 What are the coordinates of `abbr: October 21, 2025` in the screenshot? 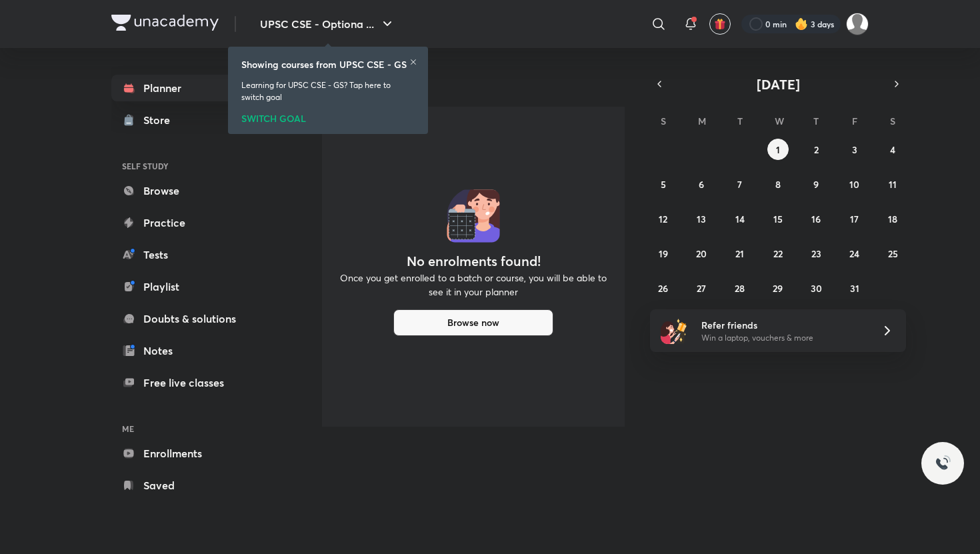 It's located at (740, 254).